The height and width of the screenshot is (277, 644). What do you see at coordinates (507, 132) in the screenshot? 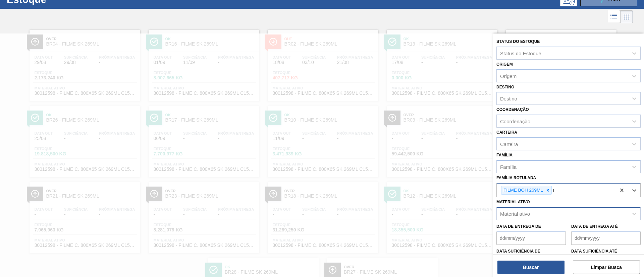
I see `label: Carteira` at bounding box center [507, 132].